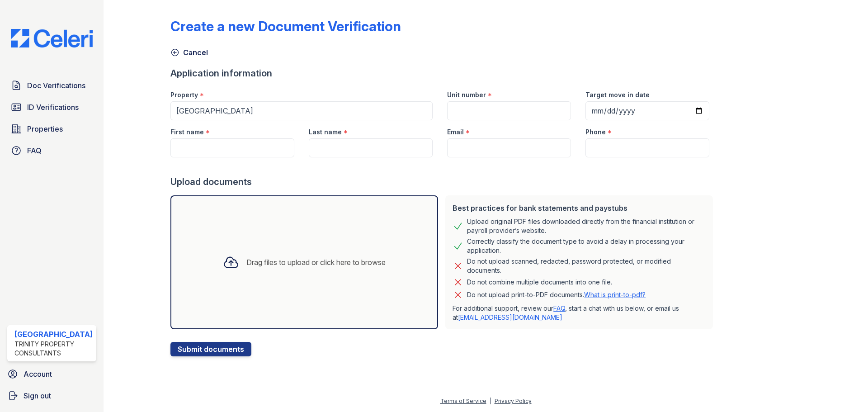 The image size is (868, 412). What do you see at coordinates (579, 208) in the screenshot?
I see `div: Best practices for bank statements and paystubs` at bounding box center [579, 208].